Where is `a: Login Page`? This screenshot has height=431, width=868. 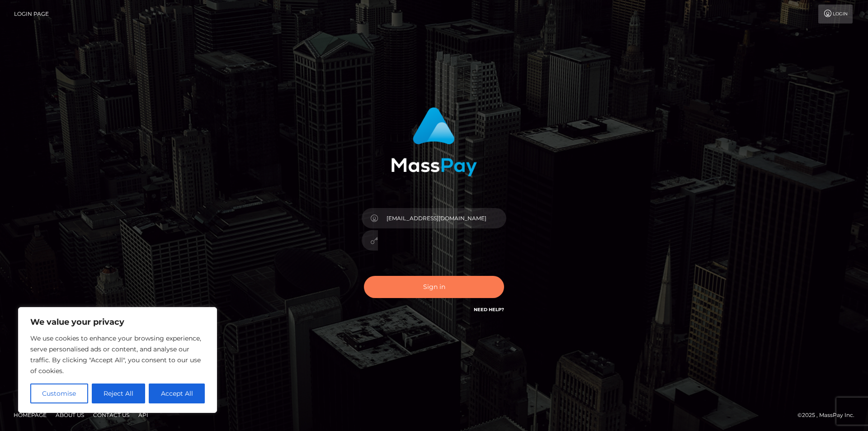
a: Login Page is located at coordinates (31, 14).